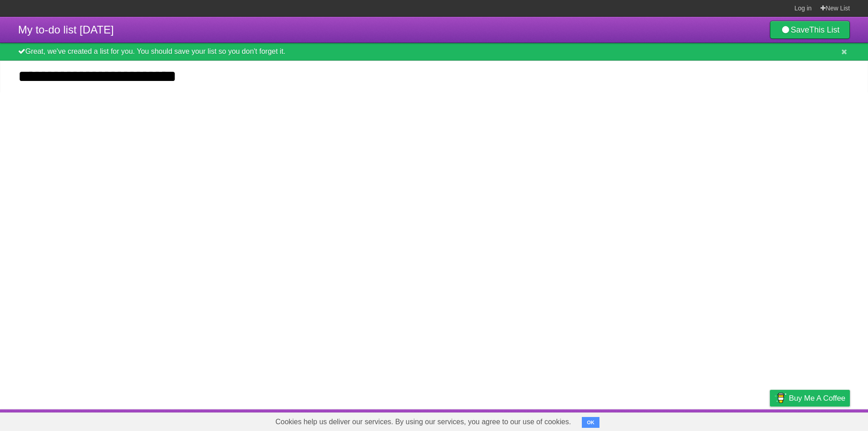 This screenshot has width=868, height=431. Describe the element at coordinates (817, 398) in the screenshot. I see `span: Buy me a coffee` at that location.